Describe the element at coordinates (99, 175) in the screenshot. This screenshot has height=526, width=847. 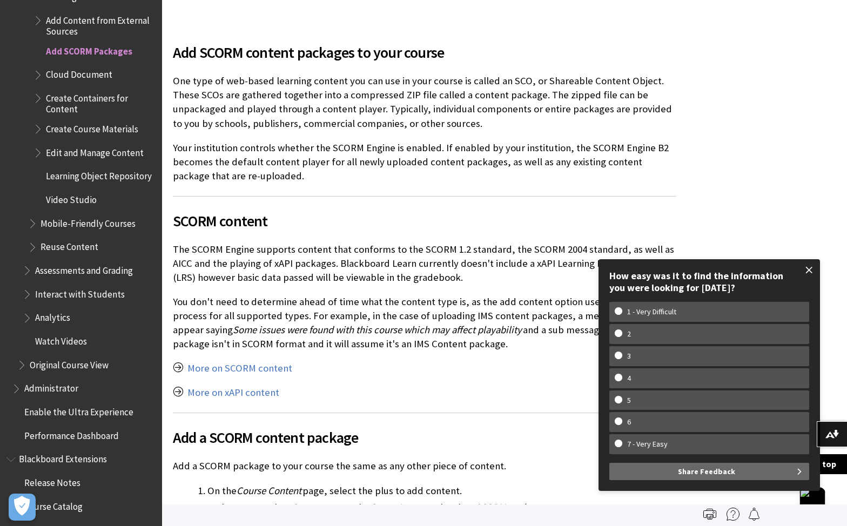
I see `span: Learning Object Repository` at that location.